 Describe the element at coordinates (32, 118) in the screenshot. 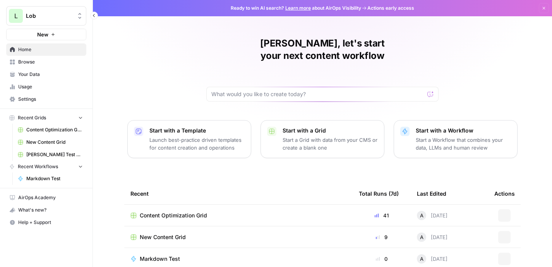

I see `span: Recent Grids` at that location.